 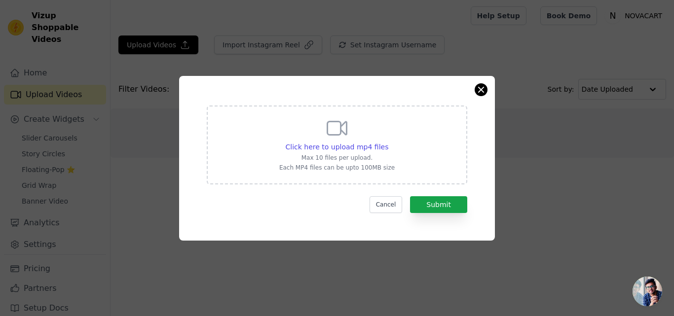 I want to click on p: Each MP4 files can be upto 100MB size, so click(x=337, y=168).